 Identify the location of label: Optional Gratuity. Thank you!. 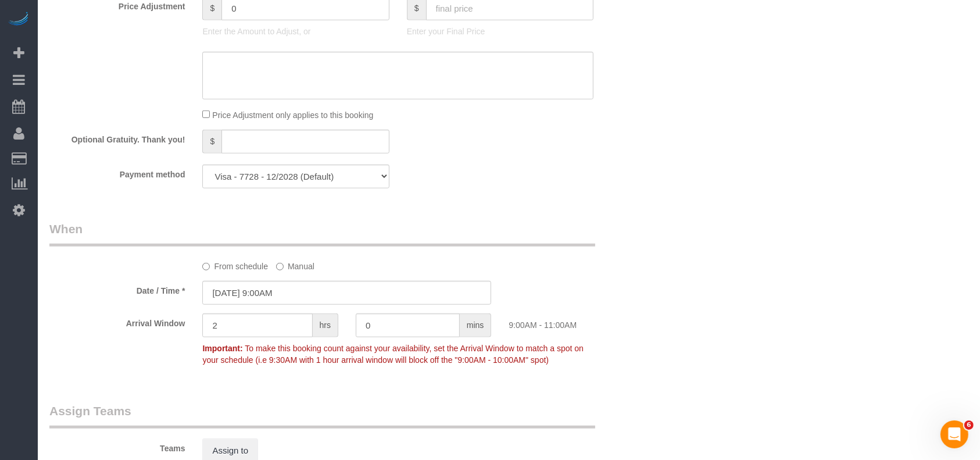
(116, 137).